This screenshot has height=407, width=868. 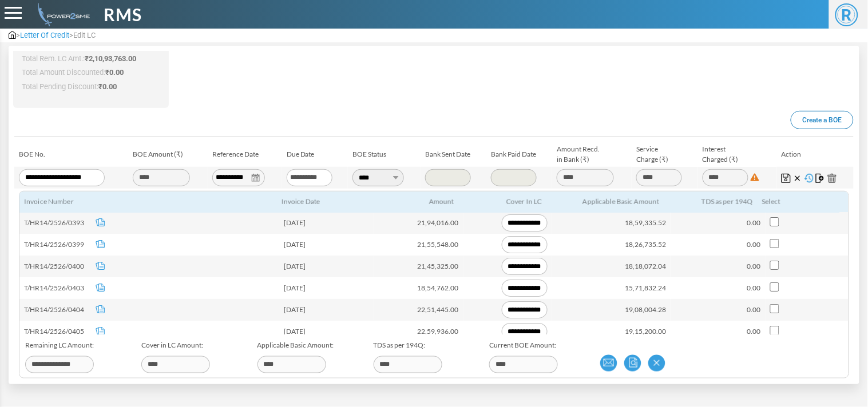 What do you see at coordinates (148, 202) in the screenshot?
I see `th: Invoice Number` at bounding box center [148, 202].